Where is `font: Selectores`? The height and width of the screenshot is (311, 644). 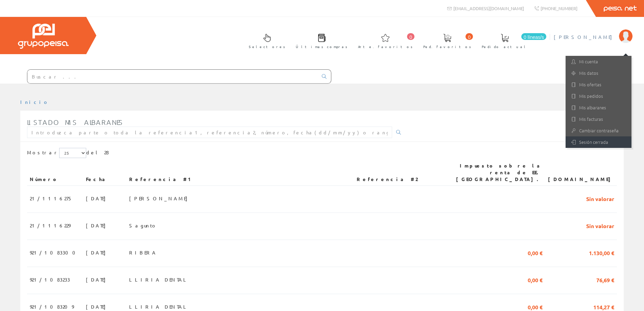 font: Selectores is located at coordinates (267, 46).